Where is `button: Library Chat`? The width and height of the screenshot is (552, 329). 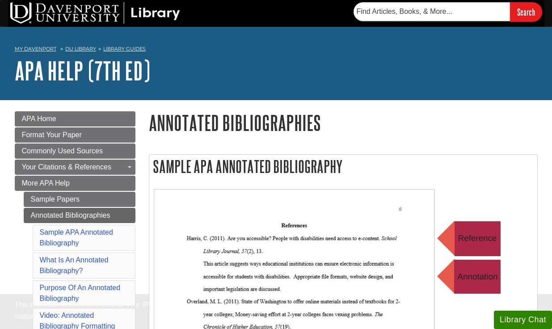
button: Library Chat is located at coordinates (523, 320).